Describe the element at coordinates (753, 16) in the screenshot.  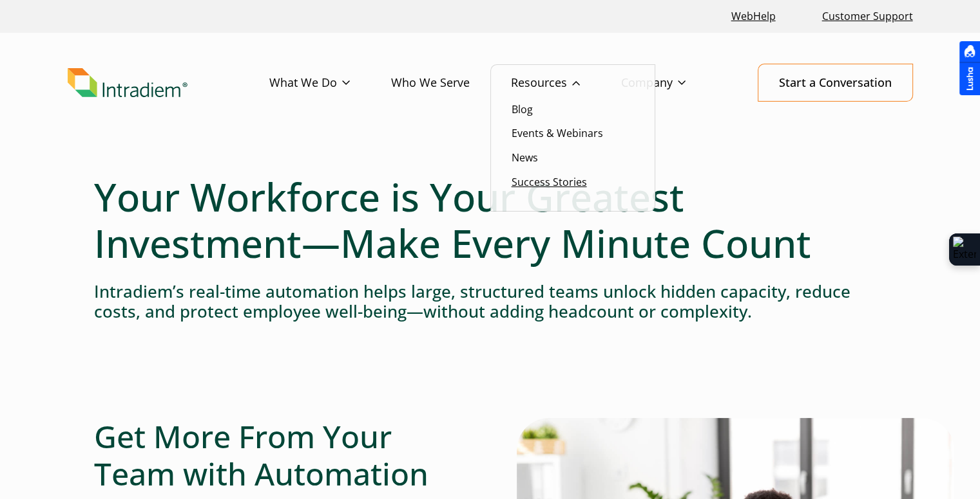
I see `a: Link opens in a new window` at that location.